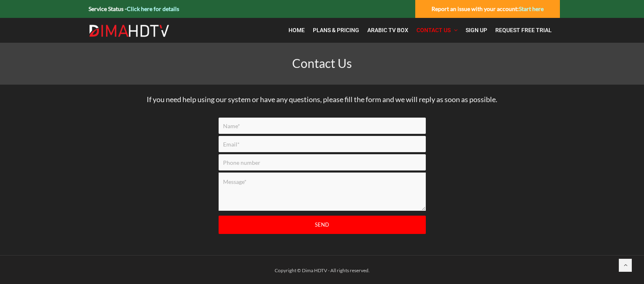  What do you see at coordinates (297, 30) in the screenshot?
I see `span: Home` at bounding box center [297, 30].